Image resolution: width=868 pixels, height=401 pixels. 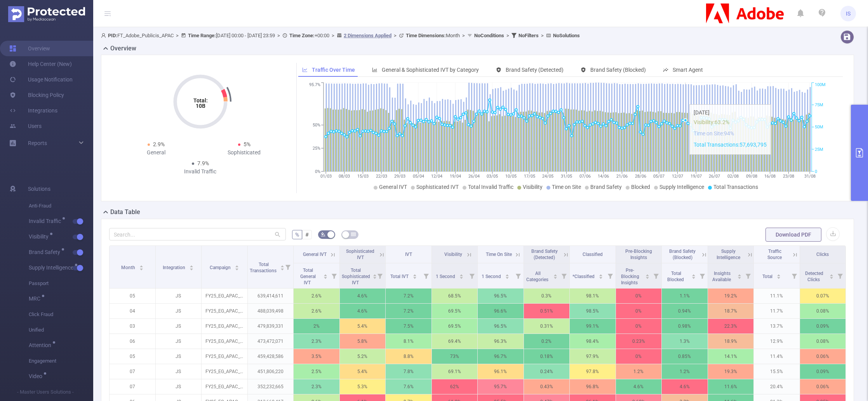 I want to click on span: IS, so click(x=848, y=13).